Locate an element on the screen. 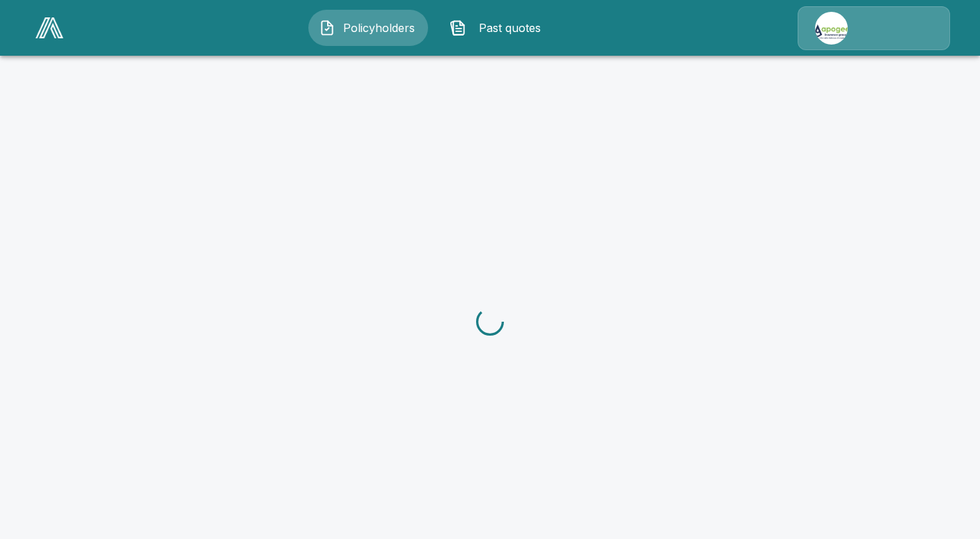  a: Policyholders IconPolicyholders is located at coordinates (368, 28).